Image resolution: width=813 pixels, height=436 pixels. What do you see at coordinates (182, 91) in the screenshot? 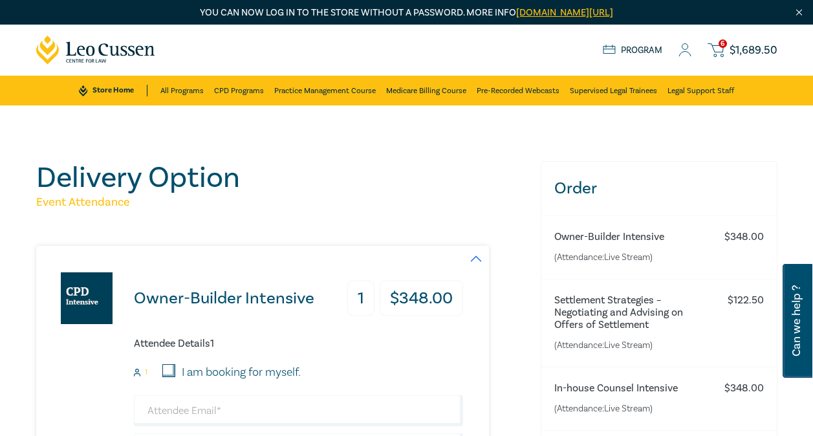
I see `a: All Programs` at bounding box center [182, 91].